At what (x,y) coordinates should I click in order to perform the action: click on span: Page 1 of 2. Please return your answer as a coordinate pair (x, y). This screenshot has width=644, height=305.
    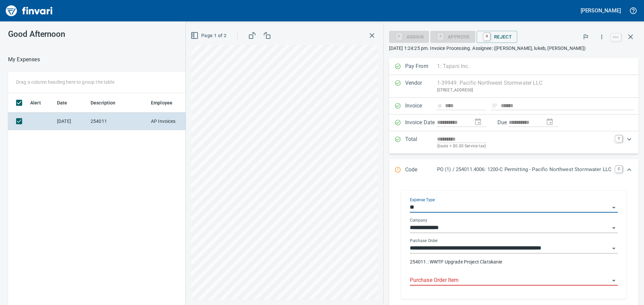
    Looking at the image, I should click on (209, 36).